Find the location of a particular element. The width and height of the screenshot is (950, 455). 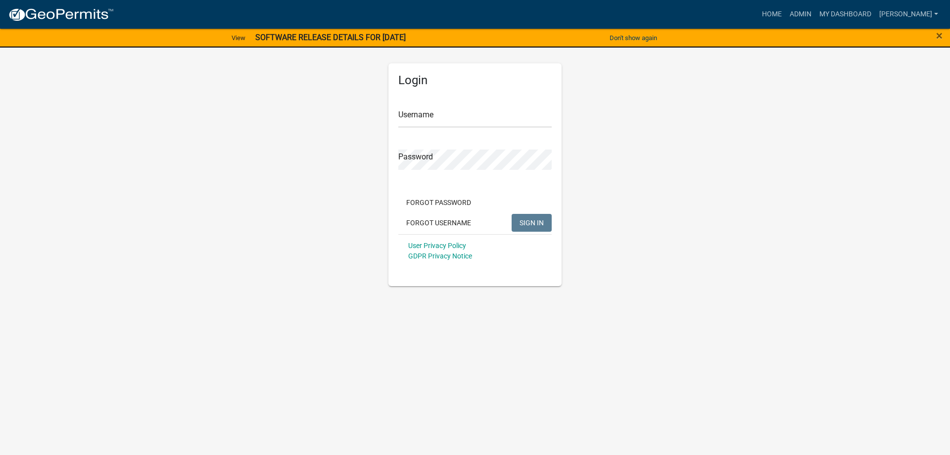

button: Forgot Password is located at coordinates (438, 202).